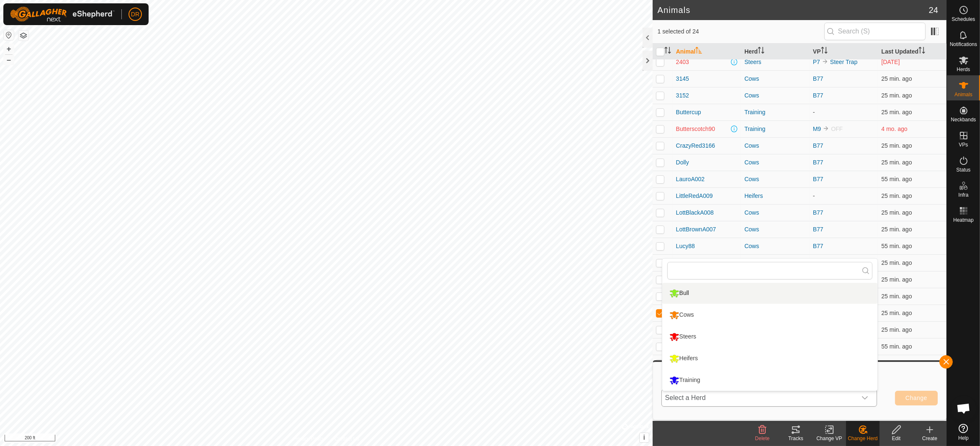 This screenshot has width=980, height=446. Describe the element at coordinates (963, 70) in the screenshot. I see `span: Herds` at that location.